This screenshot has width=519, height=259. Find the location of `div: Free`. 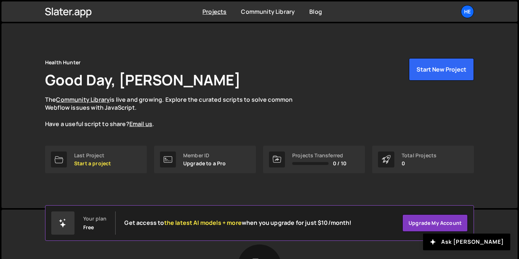

div: Free is located at coordinates (89, 227).